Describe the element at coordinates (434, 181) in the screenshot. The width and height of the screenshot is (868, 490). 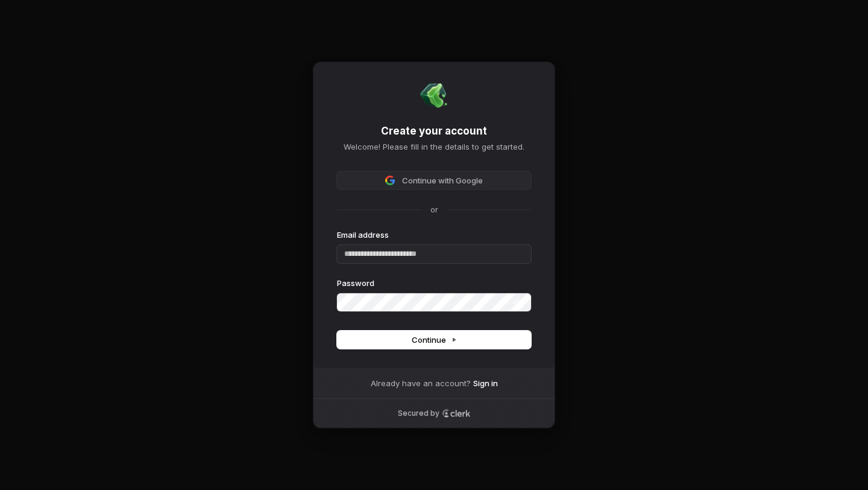
I see `button: Sign in with GoogleContinue with Google` at that location.